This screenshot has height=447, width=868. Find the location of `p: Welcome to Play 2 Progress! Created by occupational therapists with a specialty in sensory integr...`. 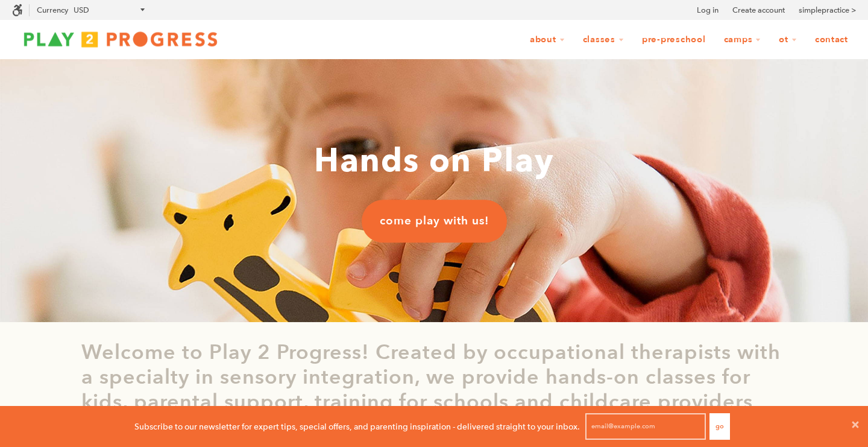

p: Welcome to Play 2 Progress! Created by occupational therapists with a specialty in sensory integr... is located at coordinates (434, 389).